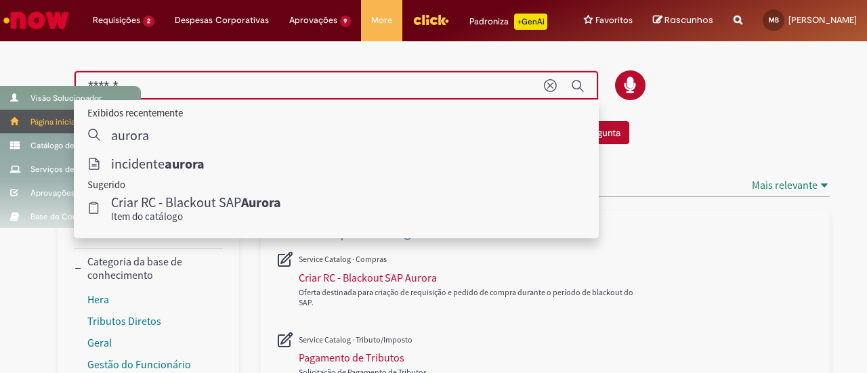  I want to click on div: Padroniza, so click(508, 22).